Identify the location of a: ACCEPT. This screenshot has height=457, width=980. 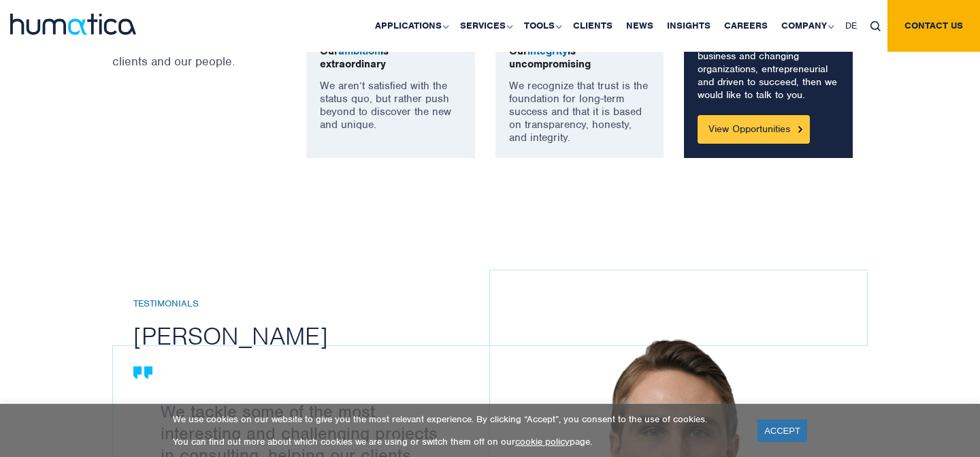
(782, 430).